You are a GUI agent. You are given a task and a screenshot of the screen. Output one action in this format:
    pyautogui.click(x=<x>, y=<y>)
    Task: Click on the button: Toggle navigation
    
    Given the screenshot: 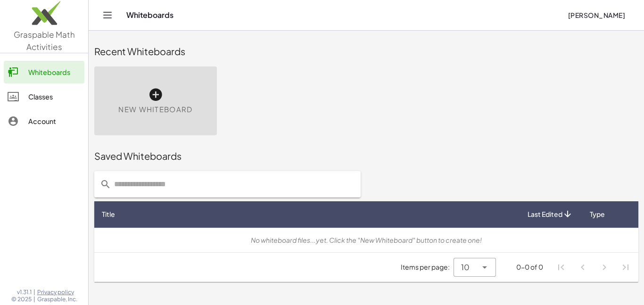 What is the action you would take?
    pyautogui.click(x=107, y=15)
    